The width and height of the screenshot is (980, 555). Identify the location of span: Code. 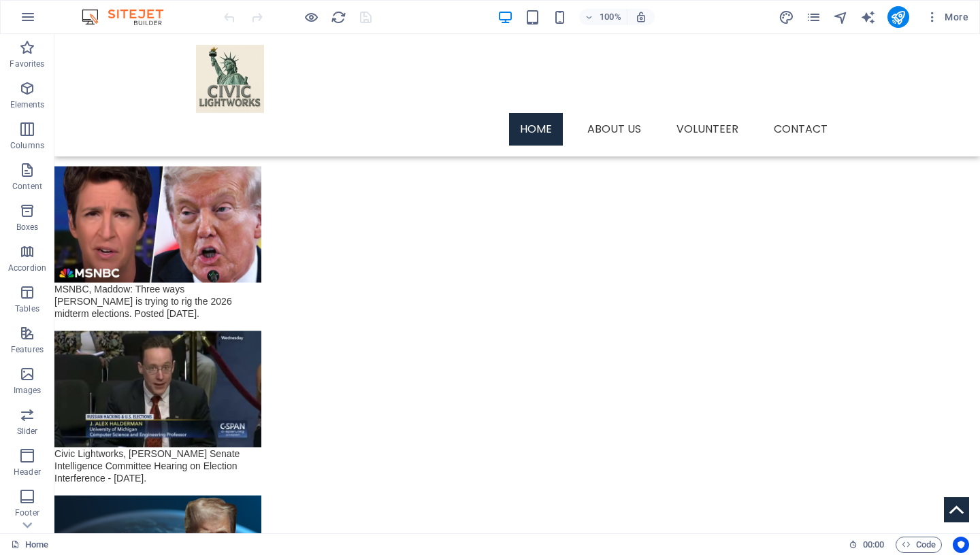
(919, 545).